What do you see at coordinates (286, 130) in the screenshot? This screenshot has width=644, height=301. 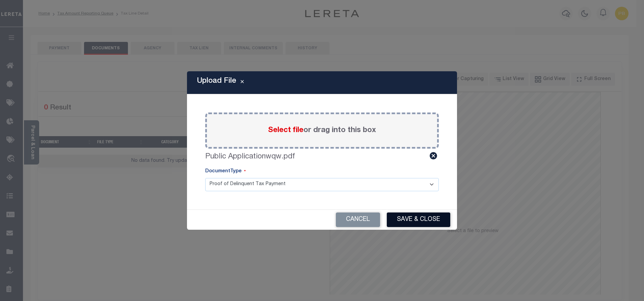 I see `span: Select file` at bounding box center [286, 130].